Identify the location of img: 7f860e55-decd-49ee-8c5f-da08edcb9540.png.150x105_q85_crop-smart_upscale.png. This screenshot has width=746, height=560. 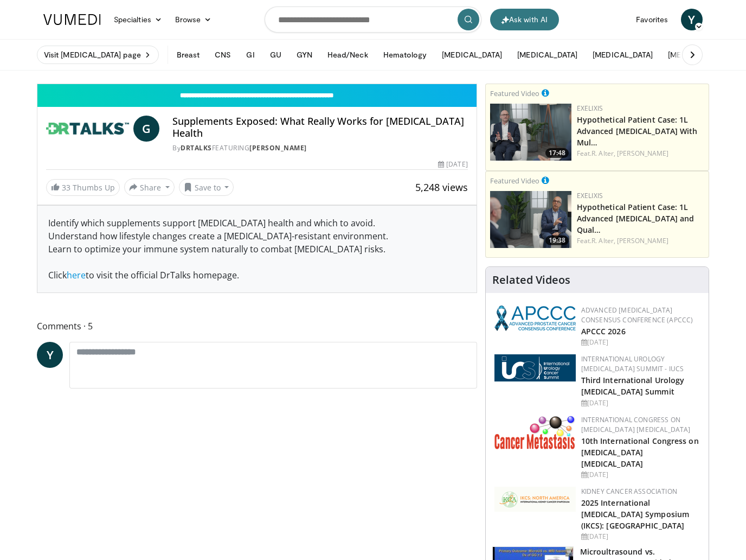
(531, 219).